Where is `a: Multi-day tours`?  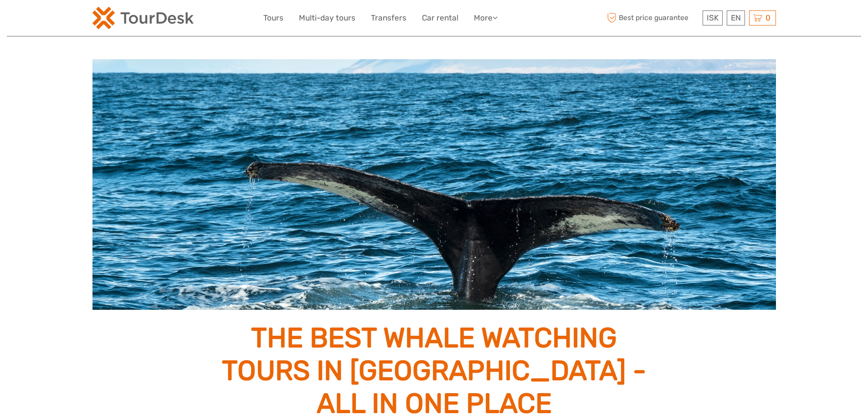
a: Multi-day tours is located at coordinates (327, 18).